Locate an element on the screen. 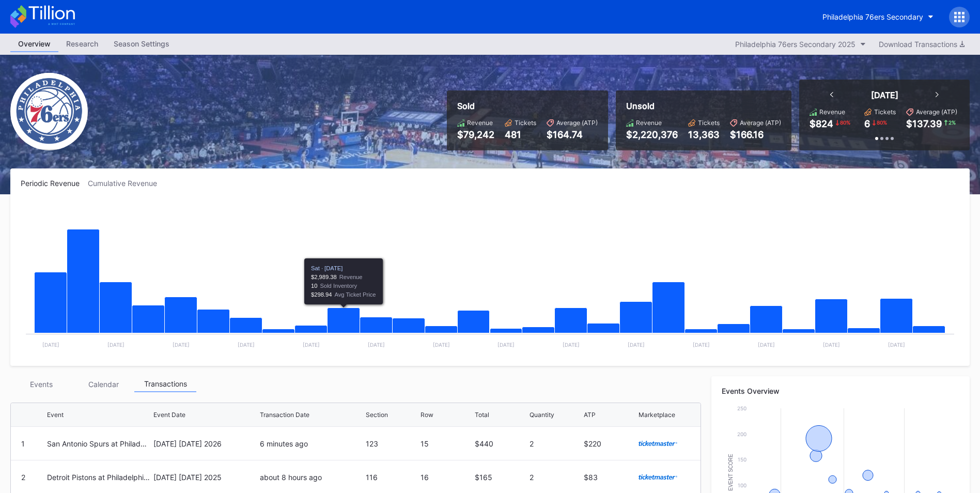  div: Download Transactions is located at coordinates (922, 44).